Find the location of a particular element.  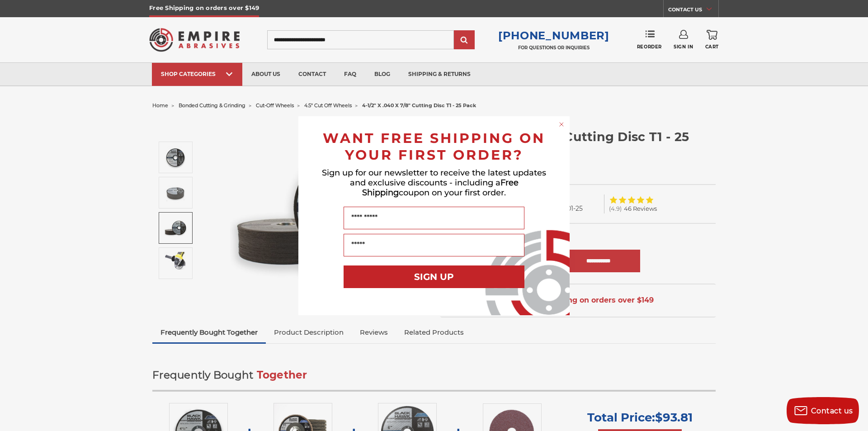

span: Free Shipping is located at coordinates (440, 187).